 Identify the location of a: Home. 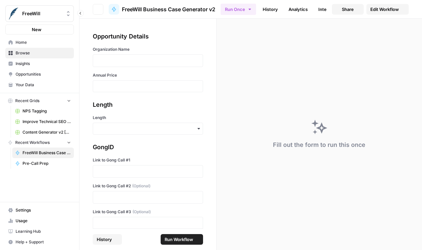
(39, 42).